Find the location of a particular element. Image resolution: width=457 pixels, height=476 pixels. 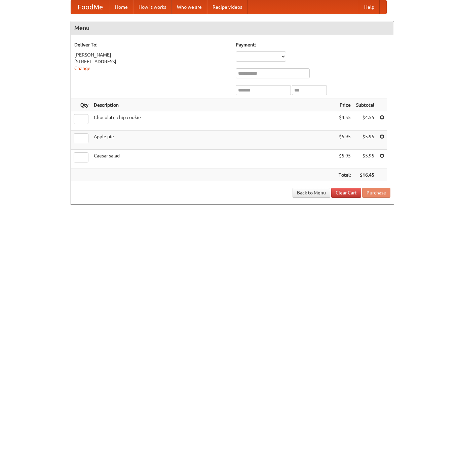

a: How it works is located at coordinates (153, 7).